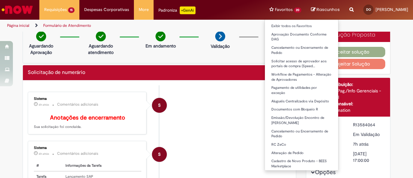 The width and height of the screenshot is (413, 178). What do you see at coordinates (348, 110) in the screenshot?
I see `div: Ambev Automation` at bounding box center [348, 110].